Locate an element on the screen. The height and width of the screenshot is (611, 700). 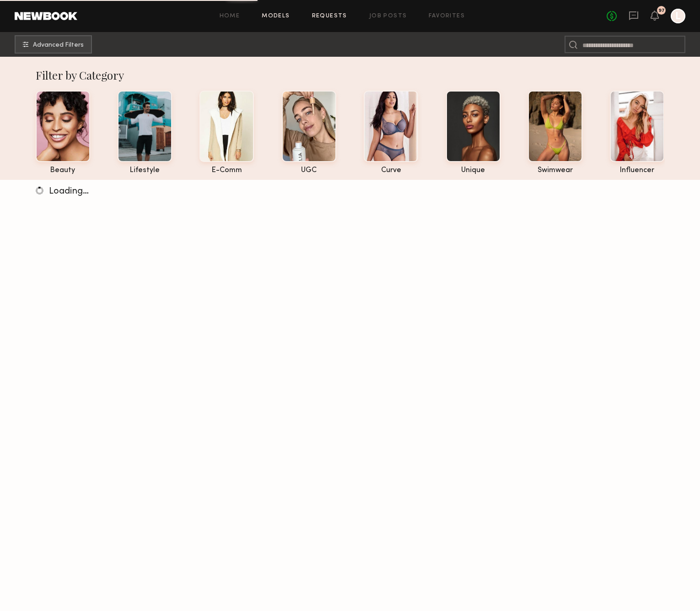
div: Filter by Category is located at coordinates (350, 75).